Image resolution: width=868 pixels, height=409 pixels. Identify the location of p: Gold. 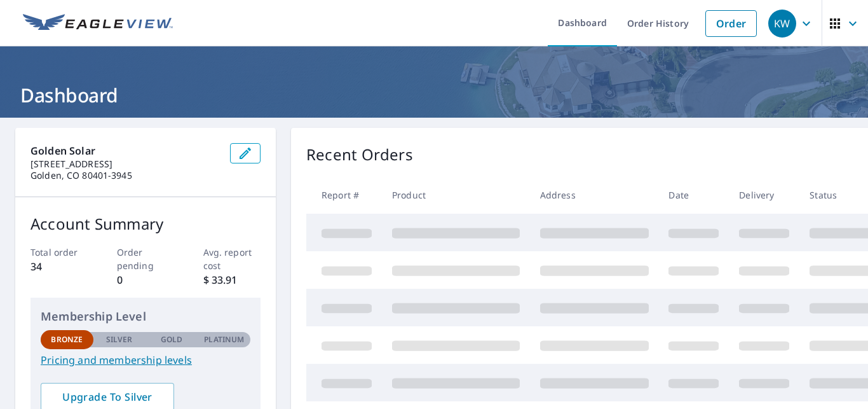
(172, 339).